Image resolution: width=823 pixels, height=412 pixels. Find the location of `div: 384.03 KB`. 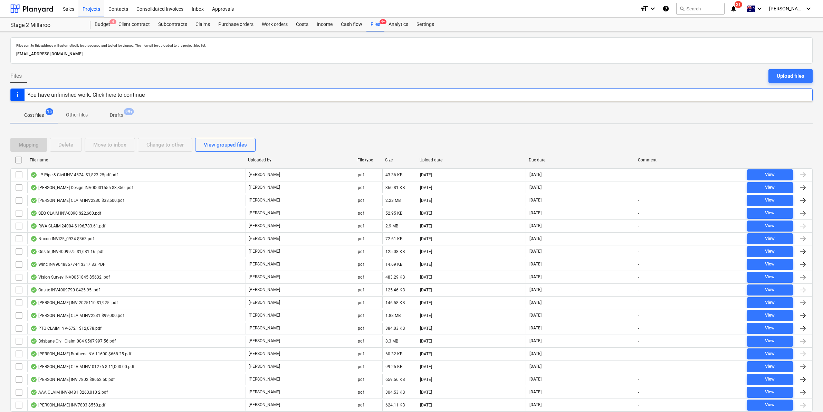

div: 384.03 KB is located at coordinates (395, 328).